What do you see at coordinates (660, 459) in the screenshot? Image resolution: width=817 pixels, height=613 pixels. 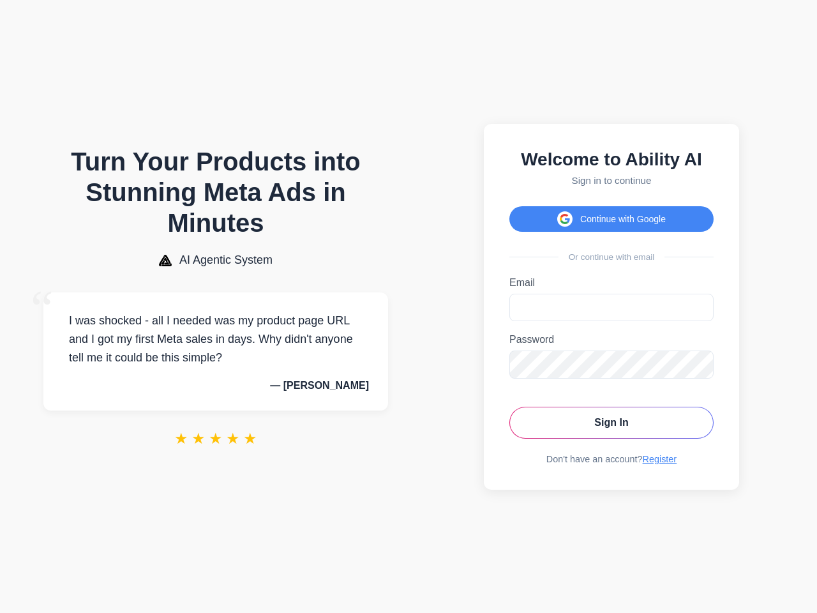 I see `a: Register` at bounding box center [660, 459].